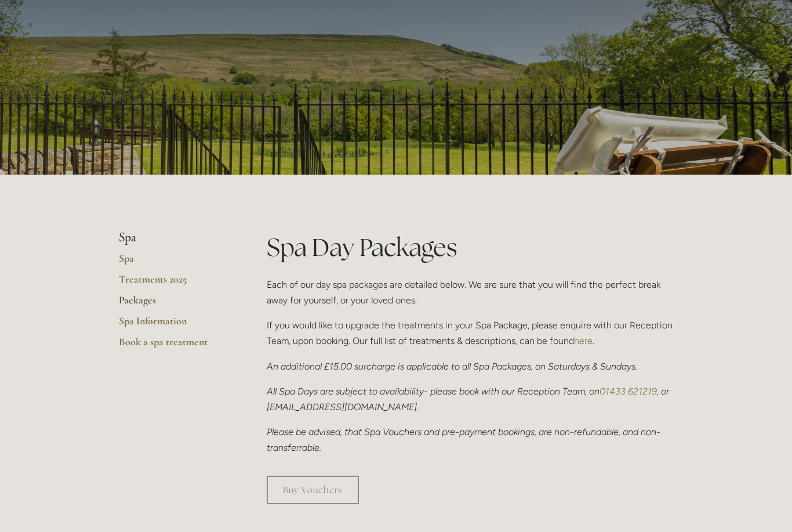 This screenshot has width=792, height=532. What do you see at coordinates (452, 366) in the screenshot?
I see `em: An additional £15.00 surcharge is applicable to all Spa Packages, on Saturdays & Sundays.` at bounding box center [452, 366].